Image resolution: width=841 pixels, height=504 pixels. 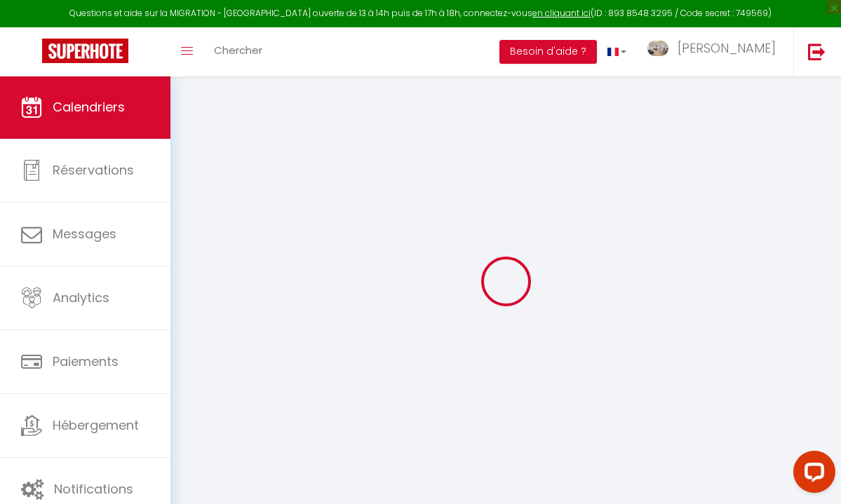 I want to click on span: Messages, so click(x=84, y=233).